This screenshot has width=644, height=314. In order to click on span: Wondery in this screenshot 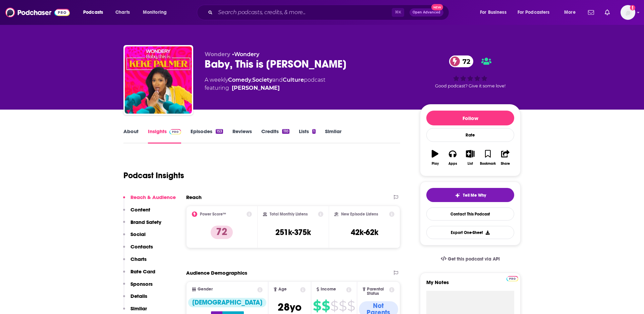, I will do `click(217, 54)`.